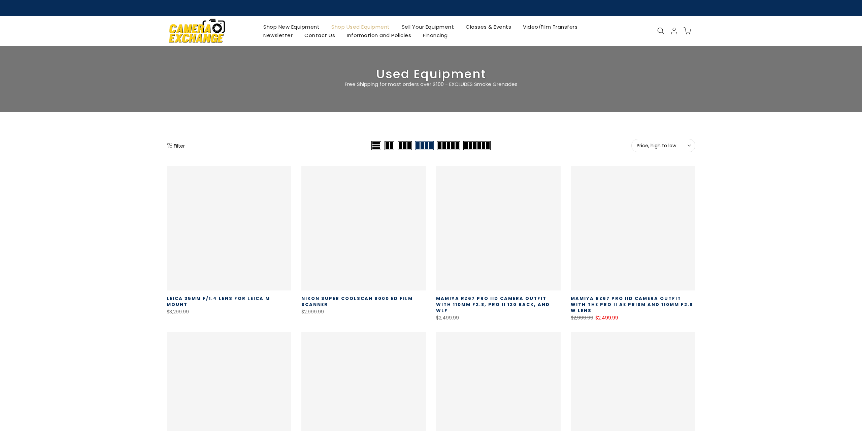  I want to click on button: Price, high to low, so click(664, 146).